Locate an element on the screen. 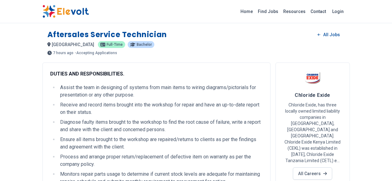 The height and width of the screenshot is (181, 392). p: - Accepting Applications is located at coordinates (96, 53).